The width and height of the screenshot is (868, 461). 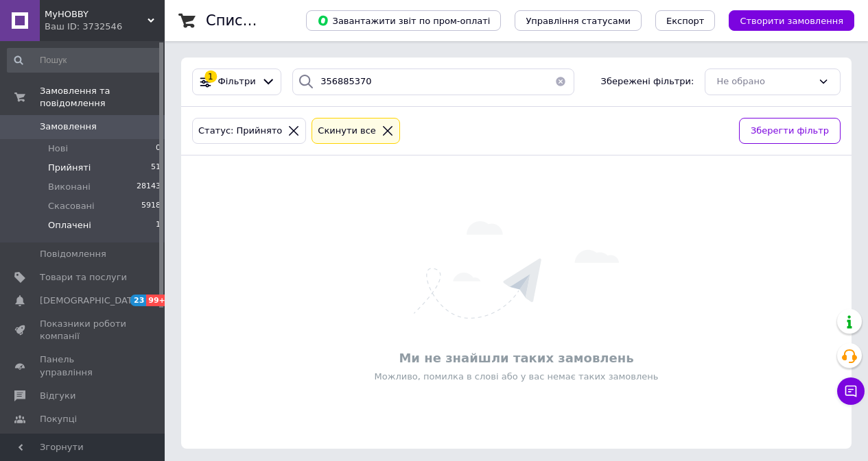 What do you see at coordinates (96, 14) in the screenshot?
I see `span: MyHOBBY` at bounding box center [96, 14].